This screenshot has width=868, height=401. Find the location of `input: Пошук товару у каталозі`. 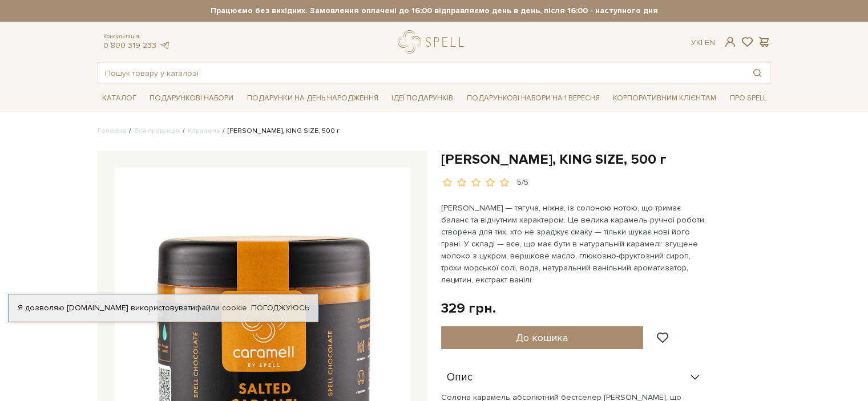

input: Пошук товару у каталозі is located at coordinates (421, 73).